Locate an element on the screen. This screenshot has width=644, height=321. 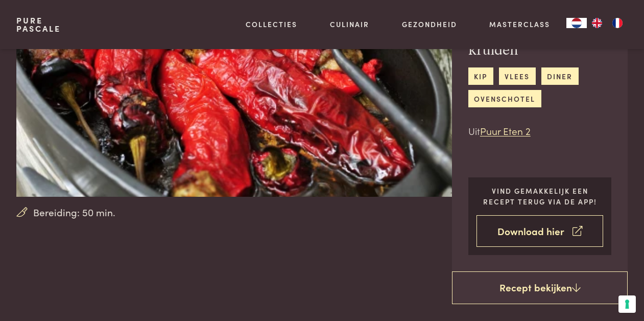
a: vlees is located at coordinates (518, 76).